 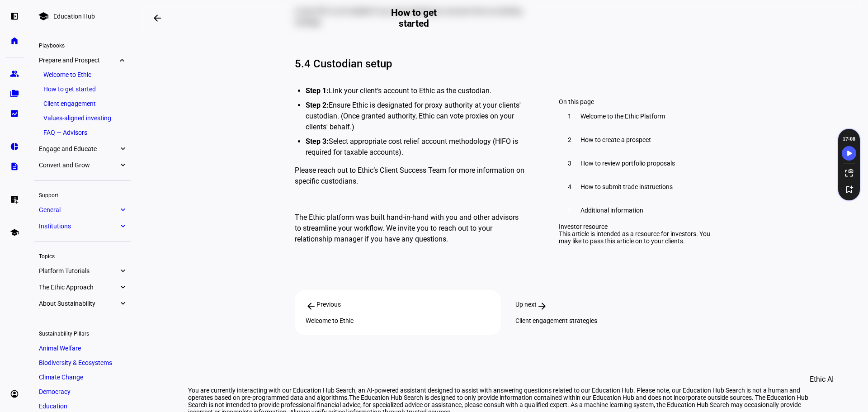 What do you see at coordinates (410, 64) in the screenshot?
I see `h4: 5.4 Custodian setup ‍` at bounding box center [410, 64].